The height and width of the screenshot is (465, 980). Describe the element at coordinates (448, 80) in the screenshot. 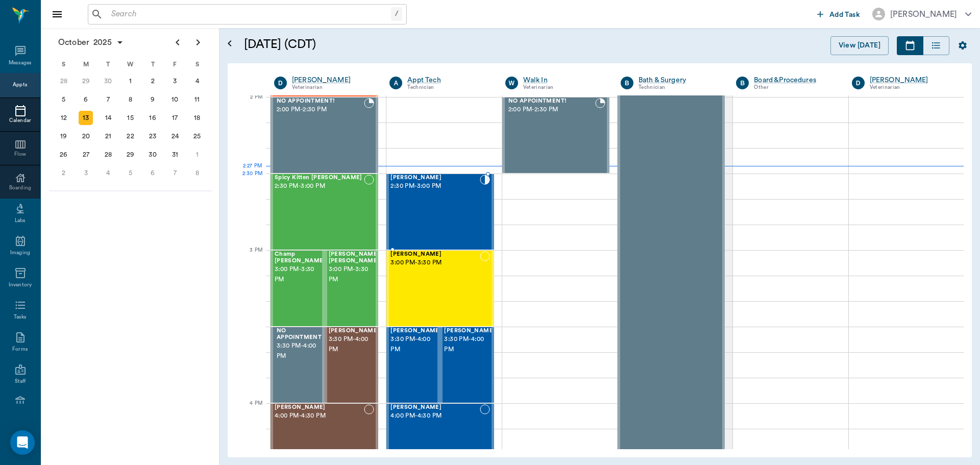

I see `div: Appt Tech` at that location.